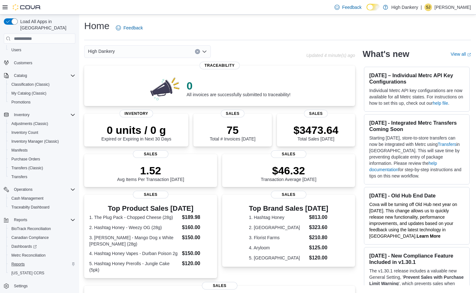  I want to click on button: Purchase Orders, so click(42, 159).